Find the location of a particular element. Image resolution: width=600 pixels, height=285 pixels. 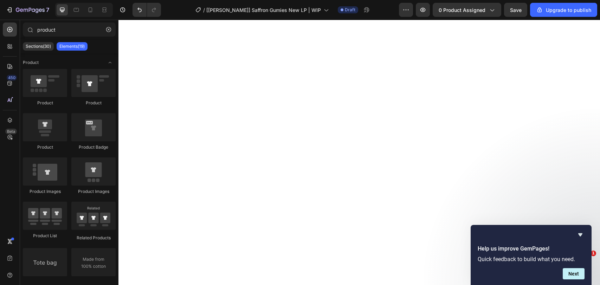

div: Help us improve GemPages! is located at coordinates (531, 255).